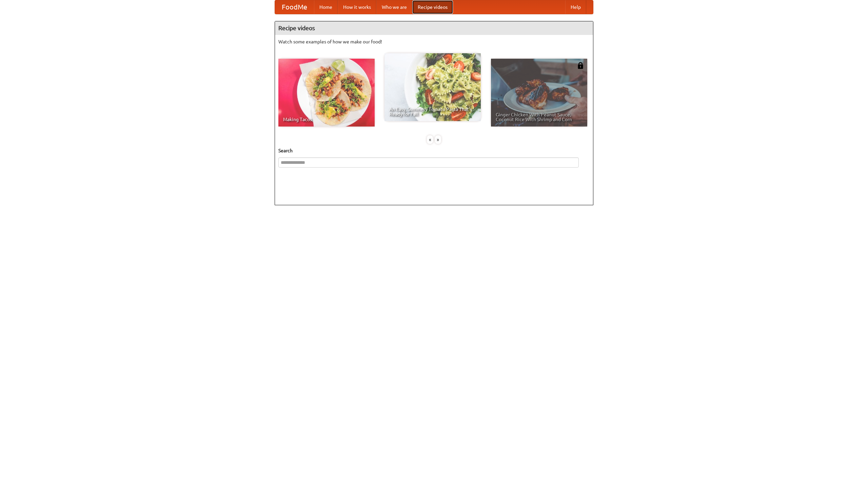 This screenshot has height=480, width=868. What do you see at coordinates (433, 112) in the screenshot?
I see `span: An Easy, Summery Tomato Pasta That's Ready for Fall` at bounding box center [433, 112].